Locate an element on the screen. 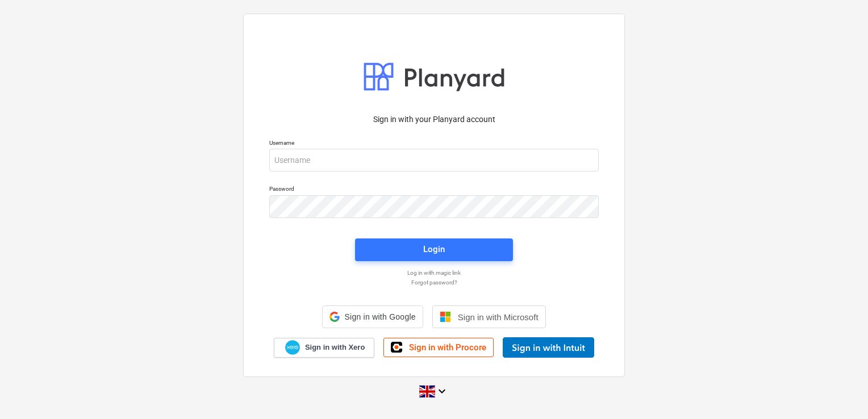 Image resolution: width=868 pixels, height=419 pixels. span: Sign in with Xero is located at coordinates (334, 348).